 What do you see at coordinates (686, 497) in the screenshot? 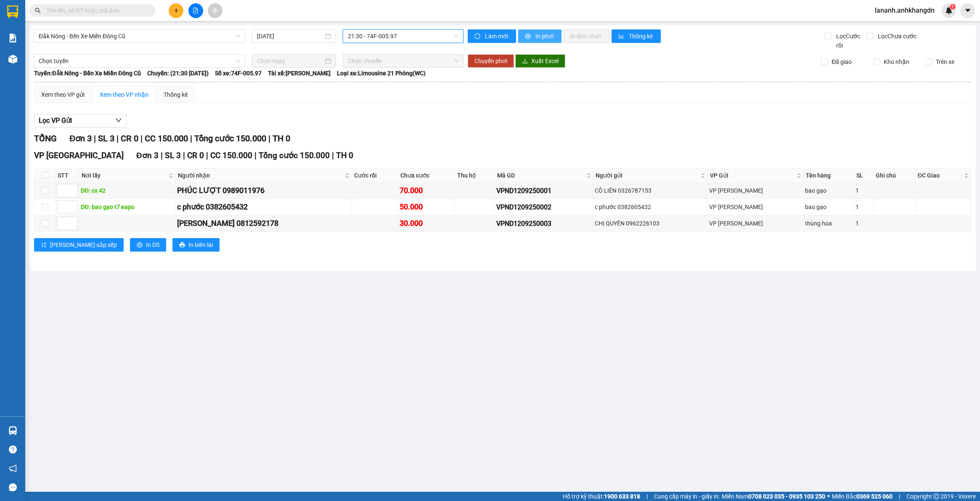
I see `span: Cung cấp máy in - giấy in:` at bounding box center [686, 497].